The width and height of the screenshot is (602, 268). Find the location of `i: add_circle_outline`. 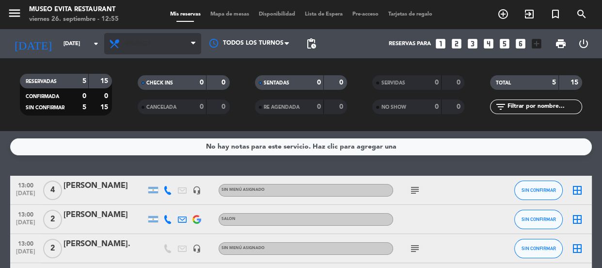

i: add_circle_outline is located at coordinates (503, 14).